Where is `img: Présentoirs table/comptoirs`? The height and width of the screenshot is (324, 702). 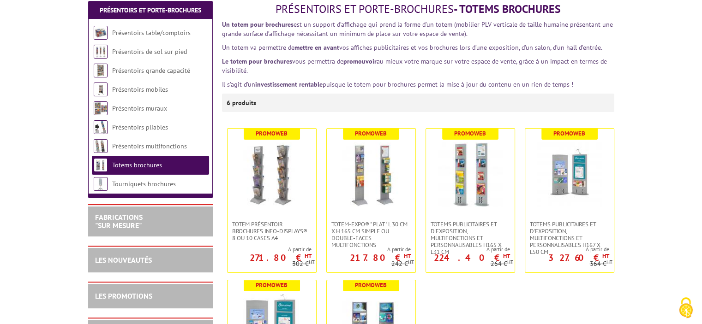
img: Présentoirs table/comptoirs is located at coordinates (101, 33).